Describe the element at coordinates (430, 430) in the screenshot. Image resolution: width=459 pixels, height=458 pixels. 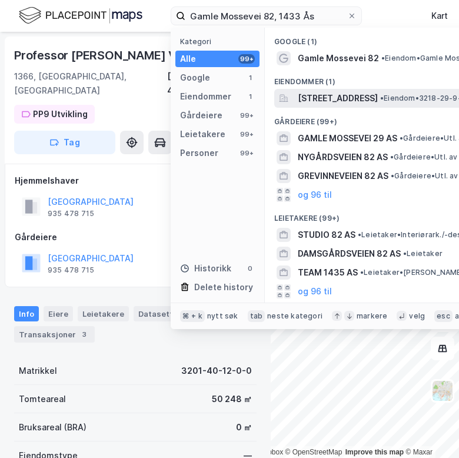
I see `div: Chat Widget` at that location.